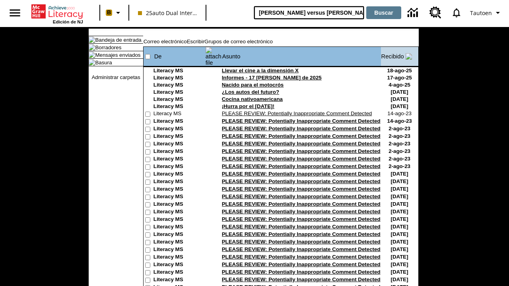 The image size is (509, 286). I want to click on span: B, so click(109, 12).